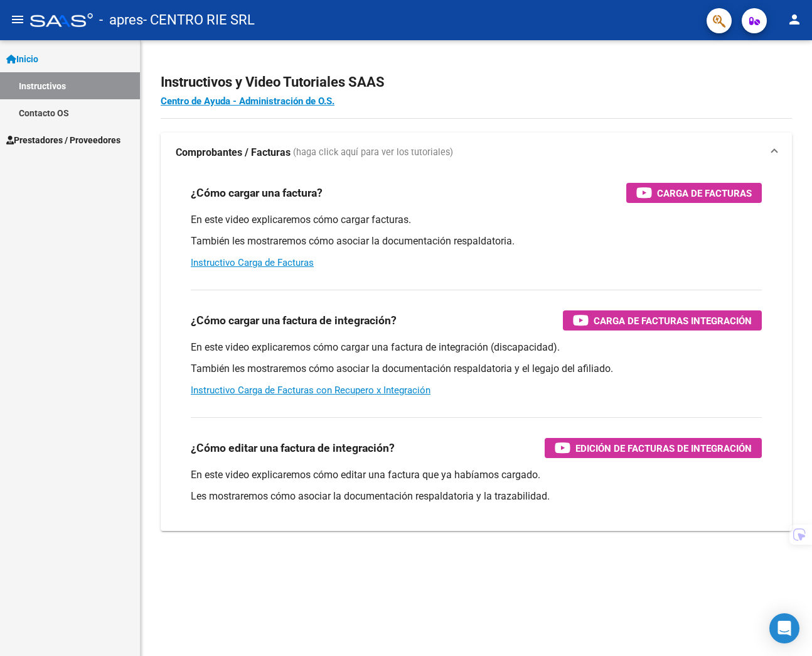  What do you see at coordinates (476, 241) in the screenshot?
I see `p: También les mostraremos cómo asociar la documentación respaldatoria.` at bounding box center [476, 241].